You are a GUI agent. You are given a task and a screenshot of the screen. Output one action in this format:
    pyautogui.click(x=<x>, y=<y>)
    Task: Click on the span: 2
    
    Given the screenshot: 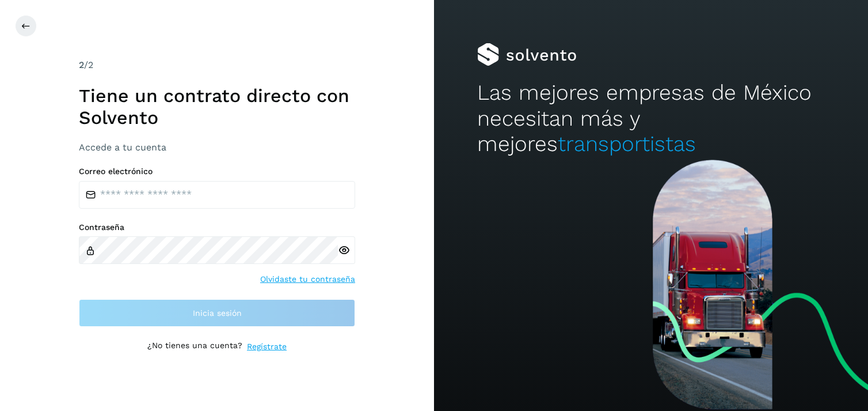 What is the action you would take?
    pyautogui.click(x=81, y=65)
    